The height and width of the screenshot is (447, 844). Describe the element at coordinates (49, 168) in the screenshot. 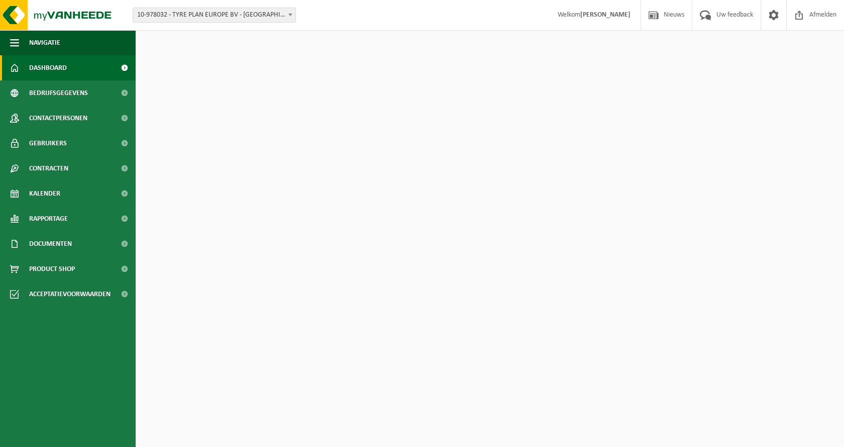

I see `span: Contracten` at that location.